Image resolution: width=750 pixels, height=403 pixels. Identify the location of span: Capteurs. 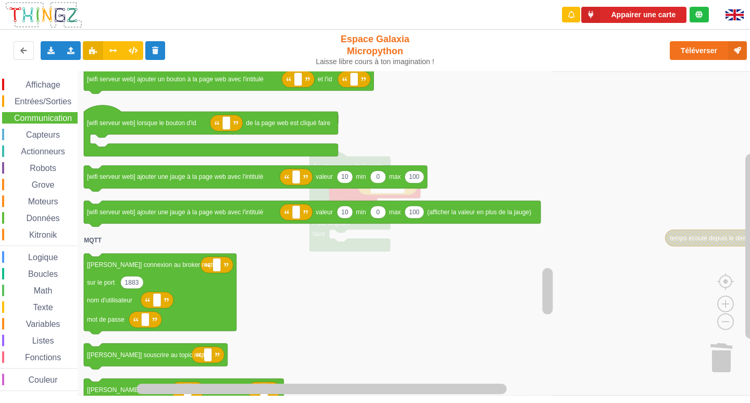
(43, 134).